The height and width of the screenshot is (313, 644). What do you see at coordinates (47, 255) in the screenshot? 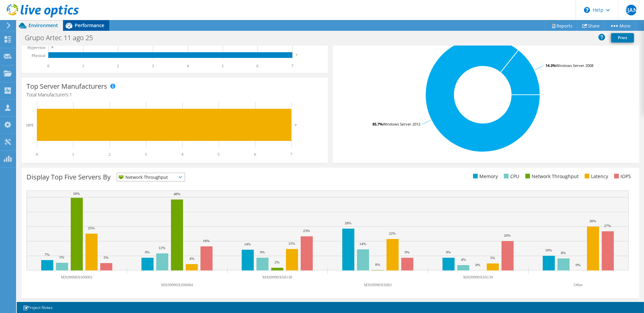
I see `text: 7%` at bounding box center [47, 255].